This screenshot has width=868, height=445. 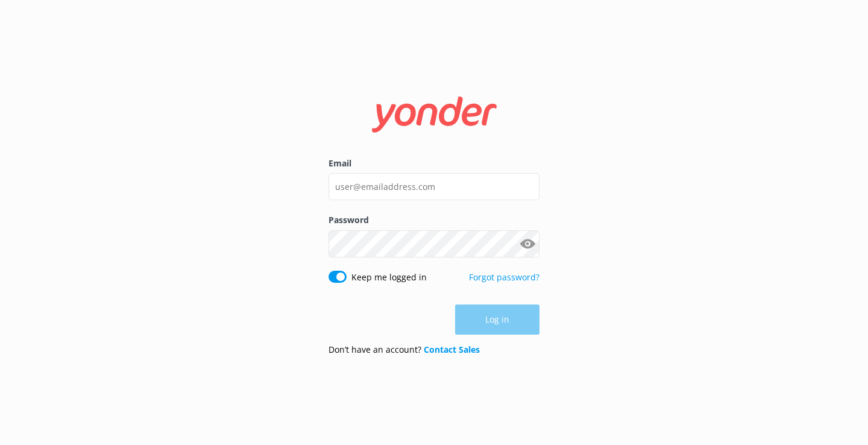 I want to click on label: Keep me logged in, so click(x=389, y=277).